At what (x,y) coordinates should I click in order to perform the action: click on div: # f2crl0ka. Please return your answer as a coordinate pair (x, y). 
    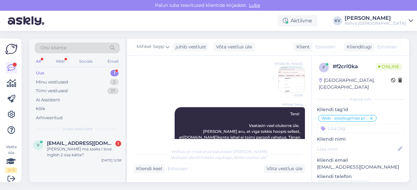
    Looking at the image, I should click on (354, 67).